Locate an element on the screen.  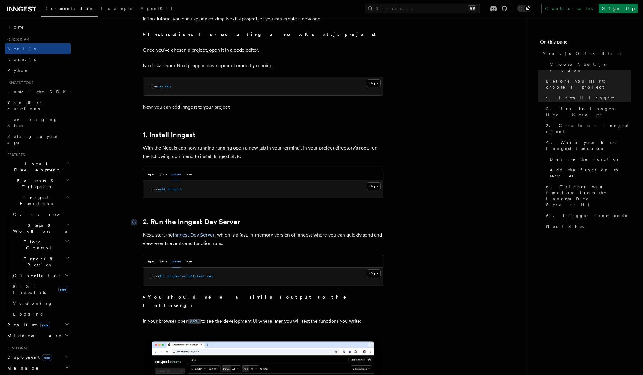
a: 6. Trigger from code is located at coordinates (587, 215).